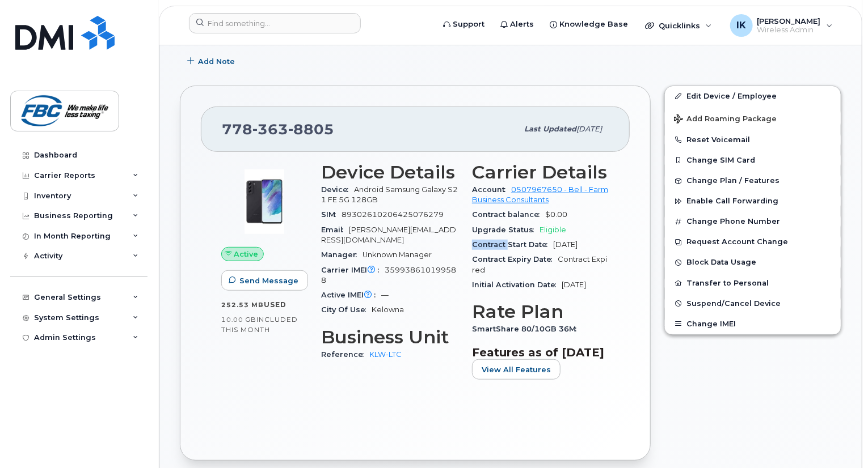  Describe the element at coordinates (246, 254) in the screenshot. I see `span: Active` at that location.